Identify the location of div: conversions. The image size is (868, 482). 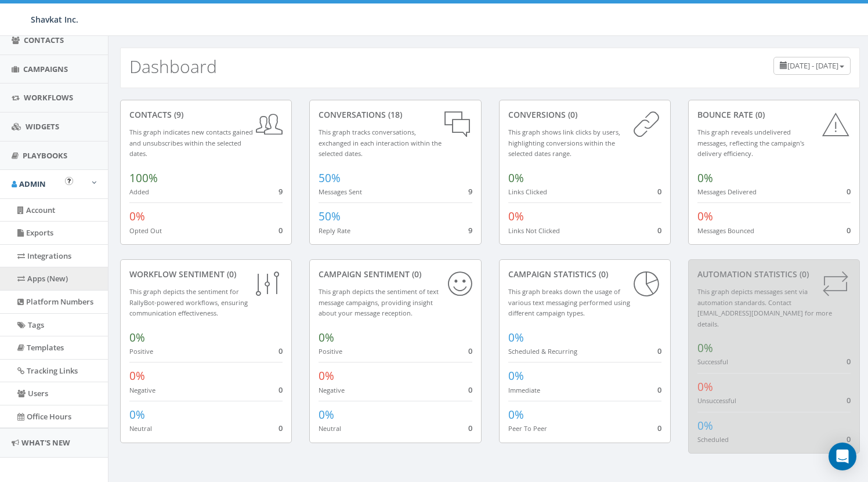
(585, 115).